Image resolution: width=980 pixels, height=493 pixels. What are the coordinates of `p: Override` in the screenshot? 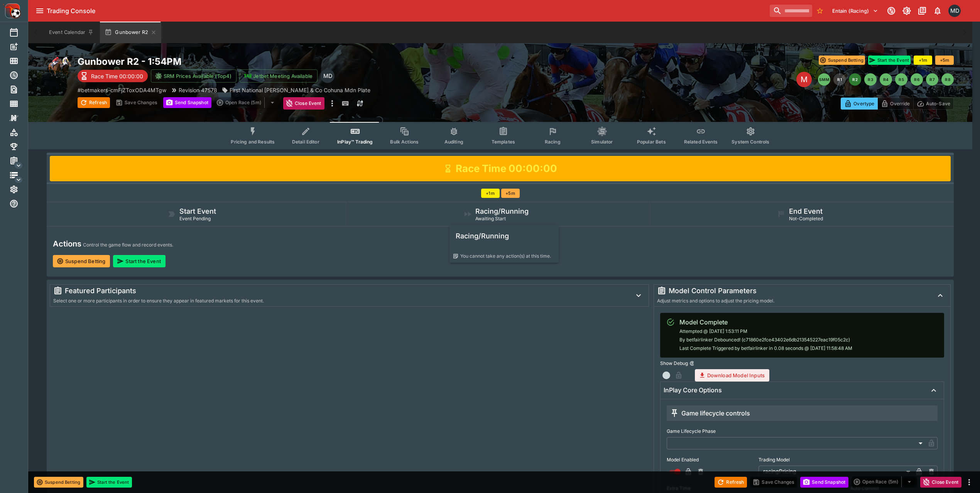 It's located at (899, 103).